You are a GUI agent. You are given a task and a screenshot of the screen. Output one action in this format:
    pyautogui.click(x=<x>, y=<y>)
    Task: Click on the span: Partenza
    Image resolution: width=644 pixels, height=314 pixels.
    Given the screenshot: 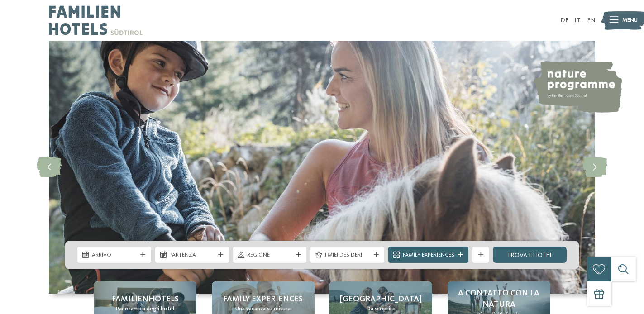 What is the action you would take?
    pyautogui.click(x=192, y=255)
    